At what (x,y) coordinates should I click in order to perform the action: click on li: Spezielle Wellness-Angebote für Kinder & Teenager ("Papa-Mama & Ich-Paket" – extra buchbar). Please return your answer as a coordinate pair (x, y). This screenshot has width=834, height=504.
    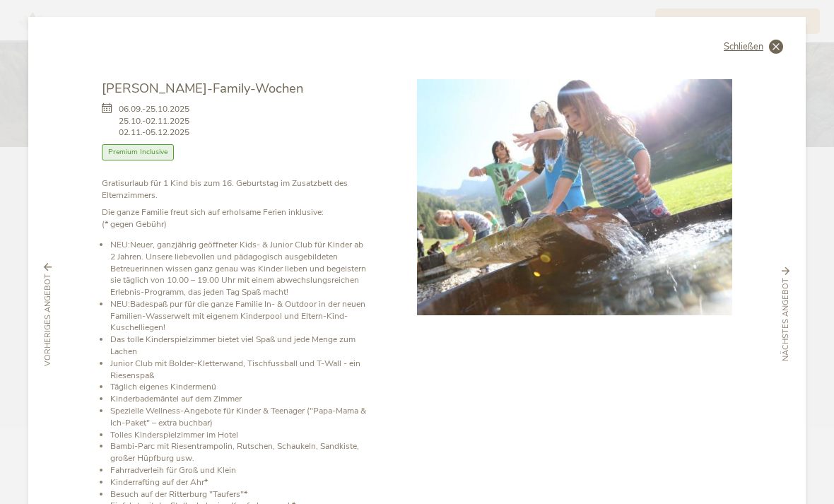
    Looking at the image, I should click on (238, 417).